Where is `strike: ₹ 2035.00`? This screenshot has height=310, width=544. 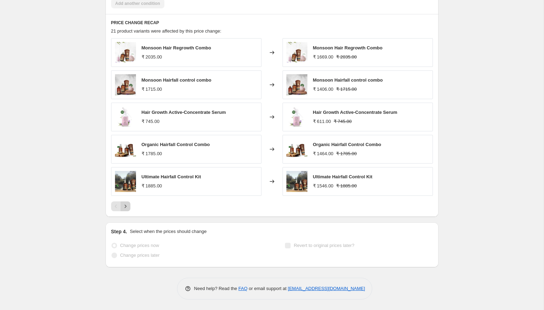
strike: ₹ 2035.00 is located at coordinates (346, 57).